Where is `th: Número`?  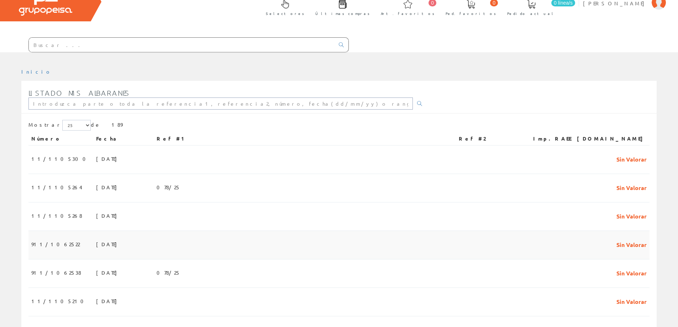 th: Número is located at coordinates (61, 139).